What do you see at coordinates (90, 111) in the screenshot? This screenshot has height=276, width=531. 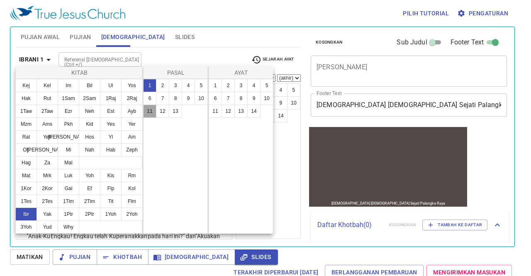 I see `button: Neh` at bounding box center [90, 111].